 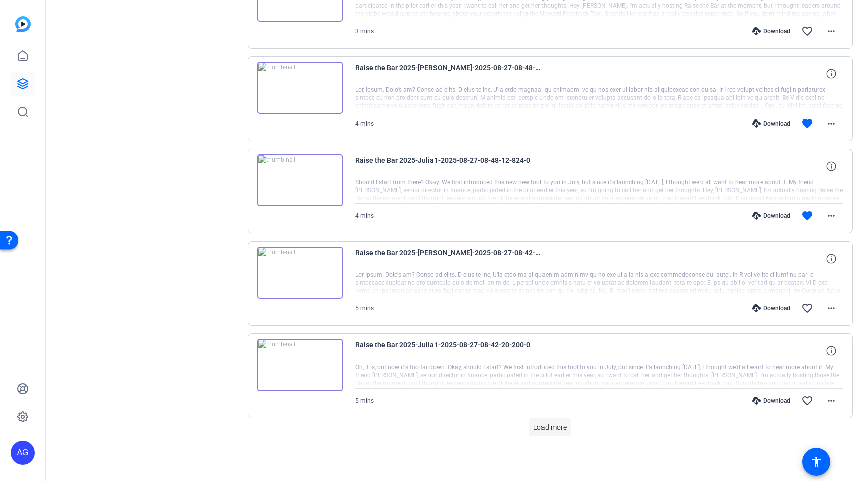 What do you see at coordinates (22, 453) in the screenshot?
I see `div: AG` at bounding box center [22, 453].